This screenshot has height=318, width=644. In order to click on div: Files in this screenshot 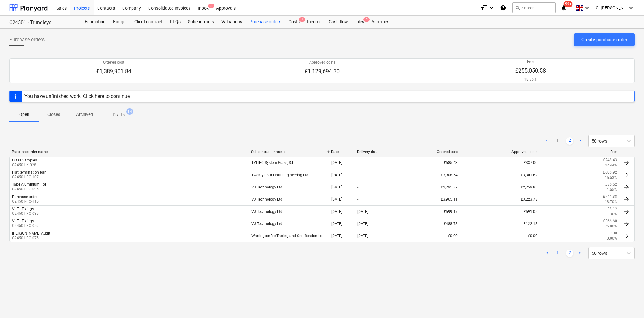, I will do `click(359, 22)`.